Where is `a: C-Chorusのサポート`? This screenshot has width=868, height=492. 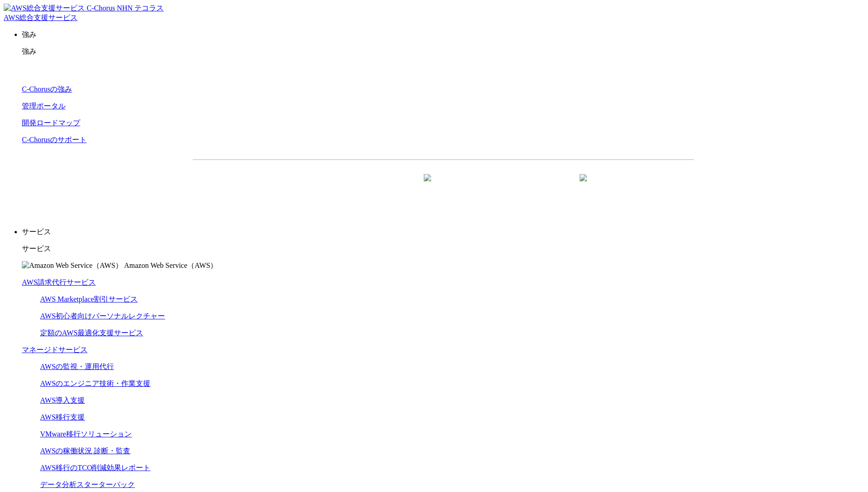
a: C-Chorusのサポート is located at coordinates (55, 139).